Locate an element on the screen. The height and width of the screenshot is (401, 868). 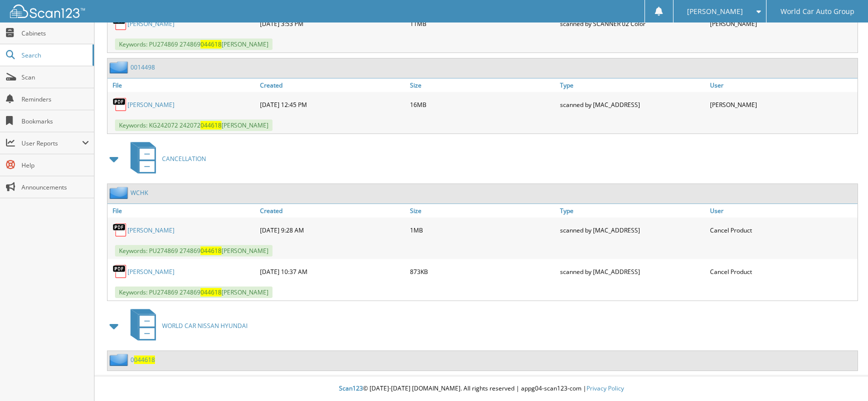
div: Chat Widget is located at coordinates (842, 377).